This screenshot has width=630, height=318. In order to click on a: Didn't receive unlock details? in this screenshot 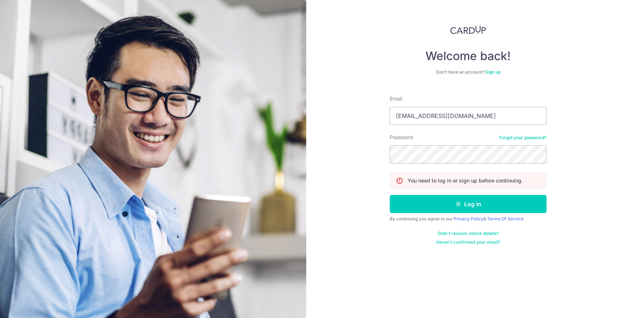, I will do `click(468, 234)`.